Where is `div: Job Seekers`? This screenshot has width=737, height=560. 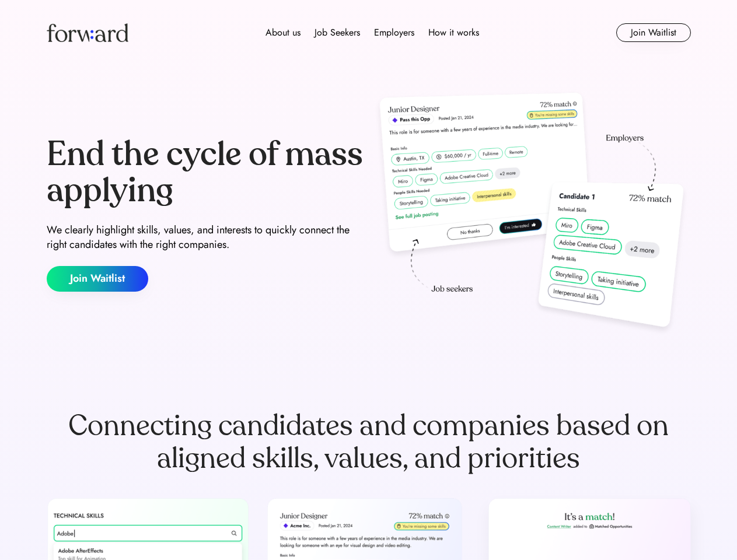 div: Job Seekers is located at coordinates (338, 32).